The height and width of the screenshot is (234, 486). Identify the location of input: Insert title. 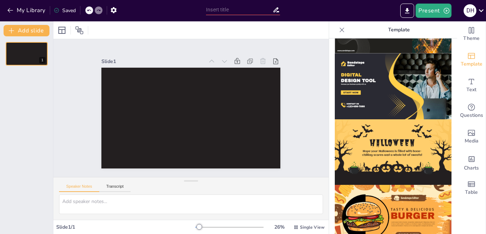
(239, 10).